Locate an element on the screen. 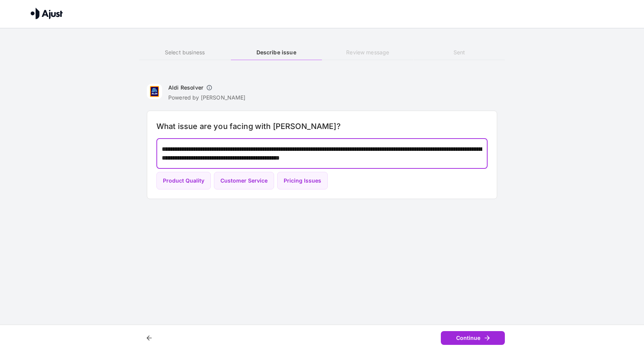 The width and height of the screenshot is (644, 351). button: Customer Service is located at coordinates (244, 181).